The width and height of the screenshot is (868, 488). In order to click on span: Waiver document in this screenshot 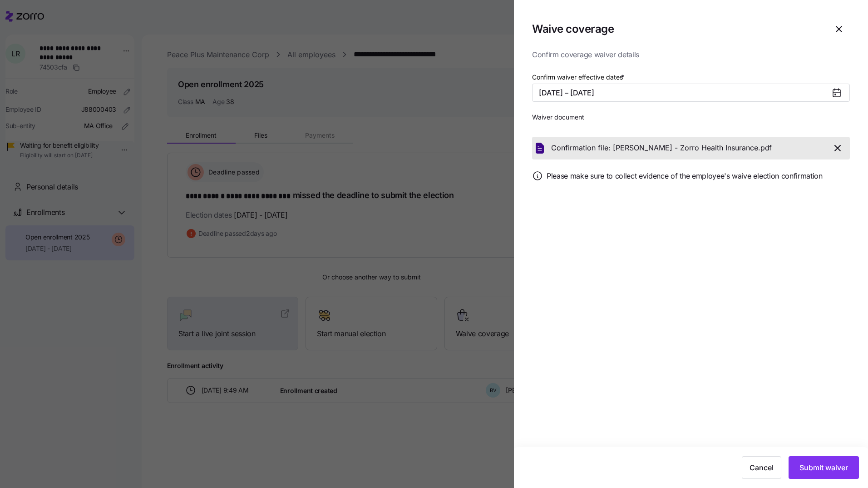, I will do `click(691, 117)`.